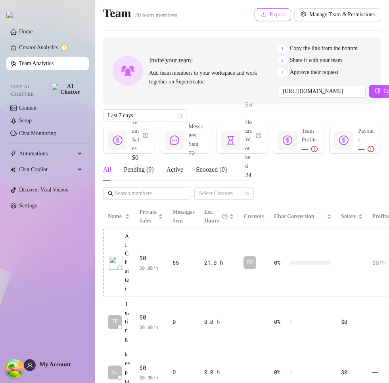 The width and height of the screenshot is (389, 383). What do you see at coordinates (283, 60) in the screenshot?
I see `span: 2` at bounding box center [283, 60].